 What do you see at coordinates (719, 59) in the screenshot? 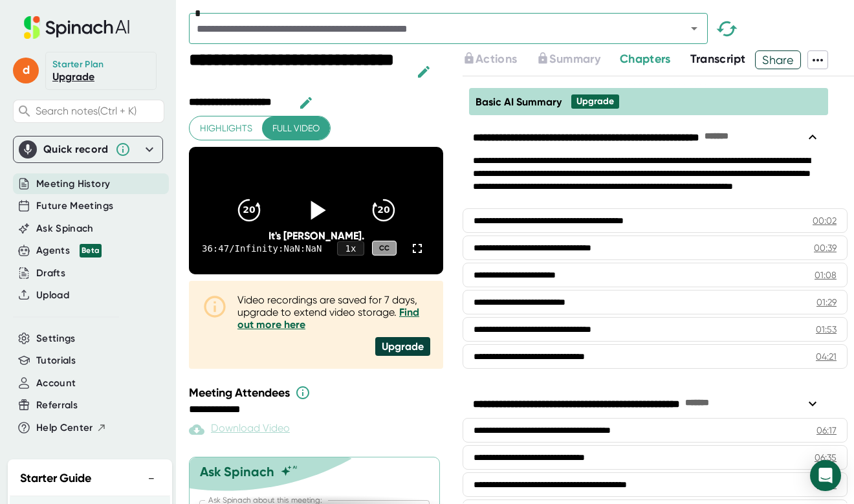
I see `button: Transcript` at bounding box center [719, 59].